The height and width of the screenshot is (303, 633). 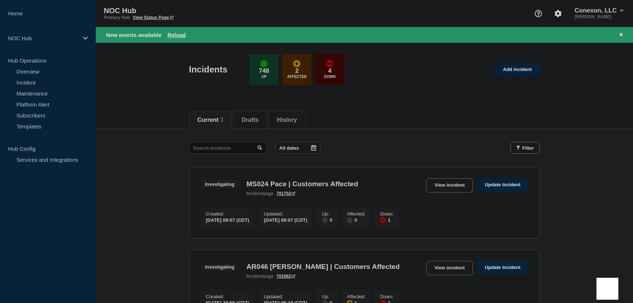 What do you see at coordinates (210, 120) in the screenshot?
I see `button: Current 3` at bounding box center [210, 120].